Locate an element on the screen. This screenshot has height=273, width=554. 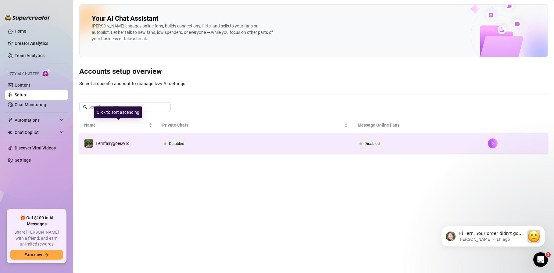
h3: Accounts setup overview is located at coordinates (313, 72).